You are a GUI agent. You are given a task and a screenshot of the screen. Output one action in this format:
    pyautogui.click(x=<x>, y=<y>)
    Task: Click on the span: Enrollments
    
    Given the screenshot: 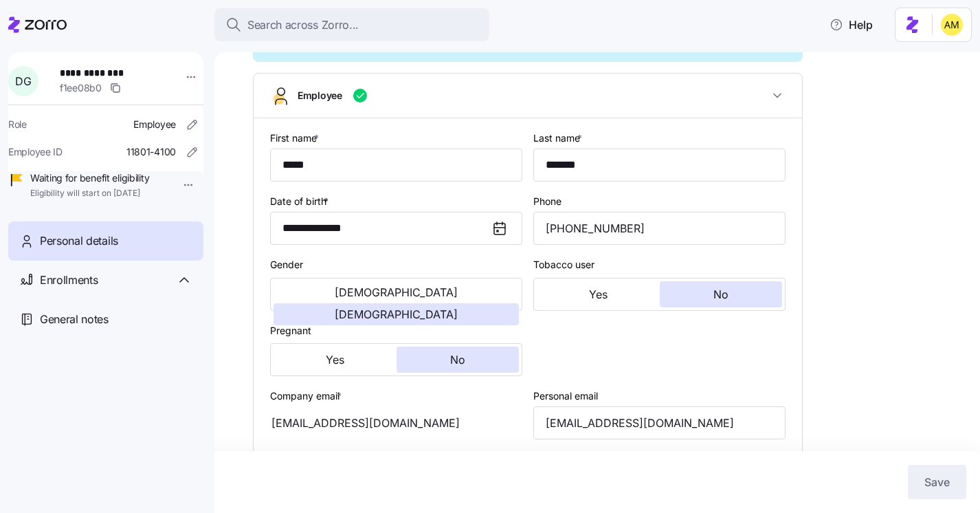 What is the action you would take?
    pyautogui.click(x=69, y=280)
    